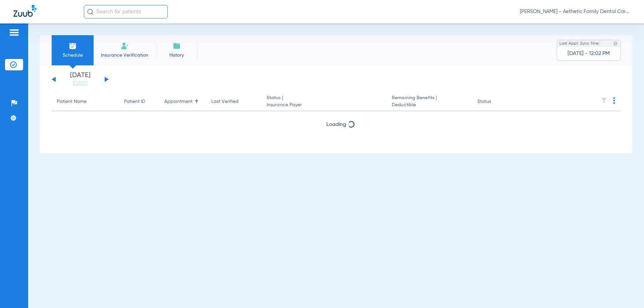 Image resolution: width=644 pixels, height=308 pixels. Describe the element at coordinates (324, 105) in the screenshot. I see `span: Insurance Payer` at that location.